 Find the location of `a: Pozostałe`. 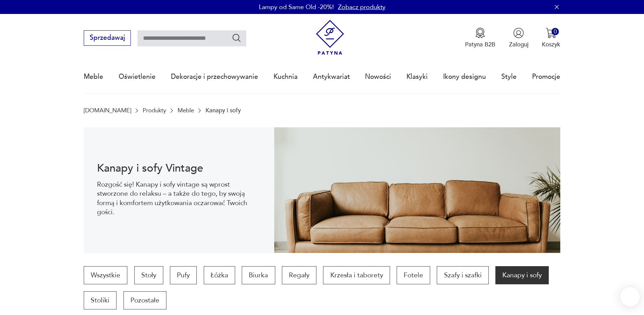

a: Pozostałe is located at coordinates (145, 300).